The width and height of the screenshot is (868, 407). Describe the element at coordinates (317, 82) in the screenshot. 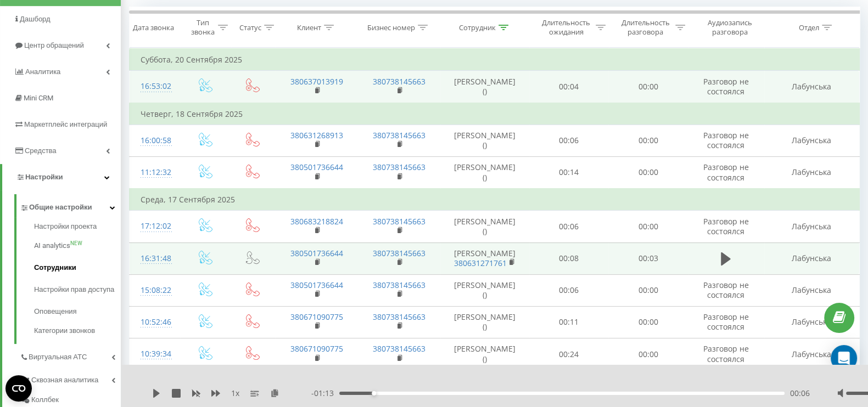

I see `a: 380637013919` at that location.